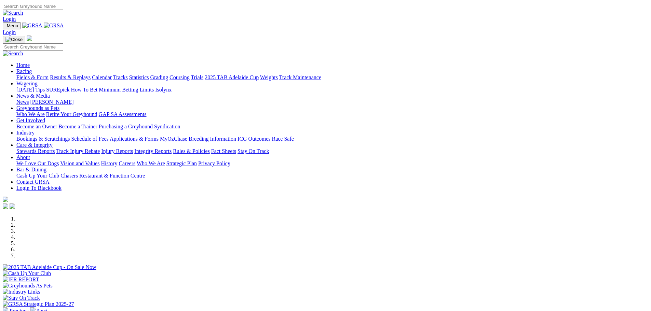  Describe the element at coordinates (14, 40) in the screenshot. I see `img: Close` at that location.